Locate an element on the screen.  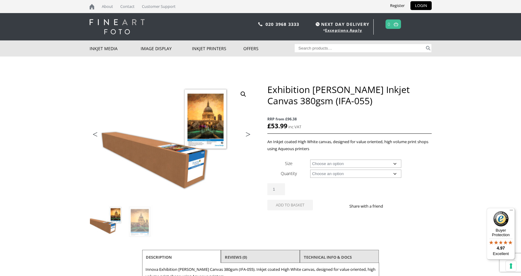
a: 0 is located at coordinates (389, 24).